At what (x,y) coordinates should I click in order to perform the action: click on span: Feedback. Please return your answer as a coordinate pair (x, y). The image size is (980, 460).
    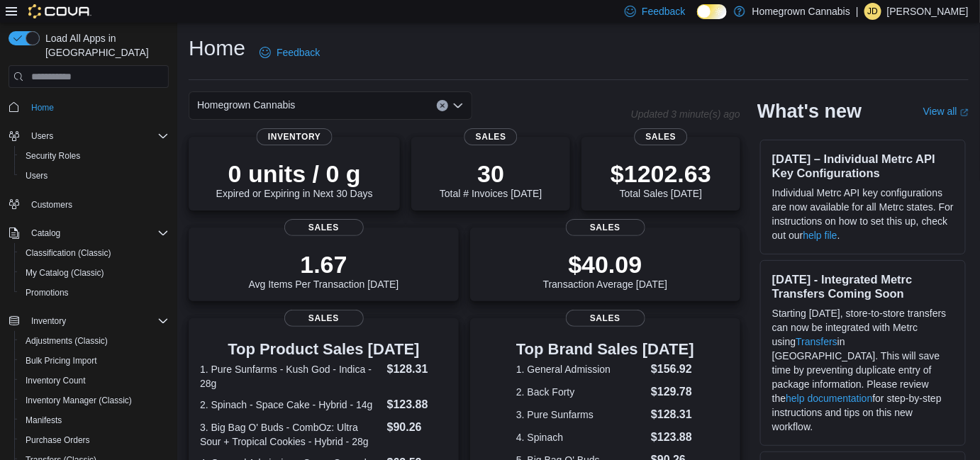
    Looking at the image, I should click on (298, 52).